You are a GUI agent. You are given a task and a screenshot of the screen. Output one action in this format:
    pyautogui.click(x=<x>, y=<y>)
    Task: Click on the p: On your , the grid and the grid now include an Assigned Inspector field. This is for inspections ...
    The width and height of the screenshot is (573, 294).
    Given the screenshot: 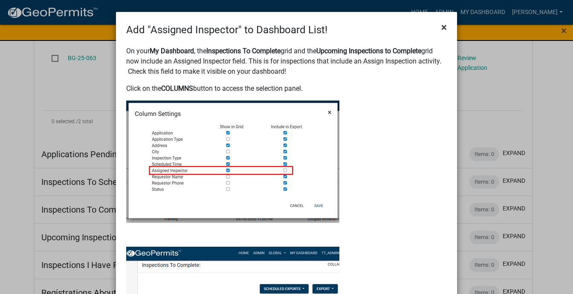 What is the action you would take?
    pyautogui.click(x=286, y=61)
    